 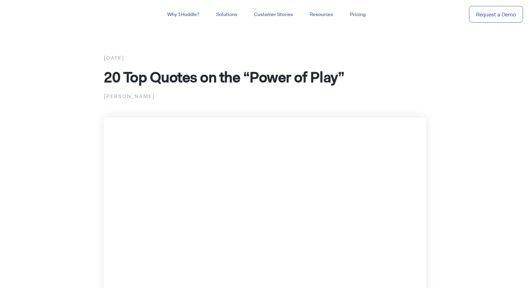 I want to click on a: Solutions, so click(x=226, y=15).